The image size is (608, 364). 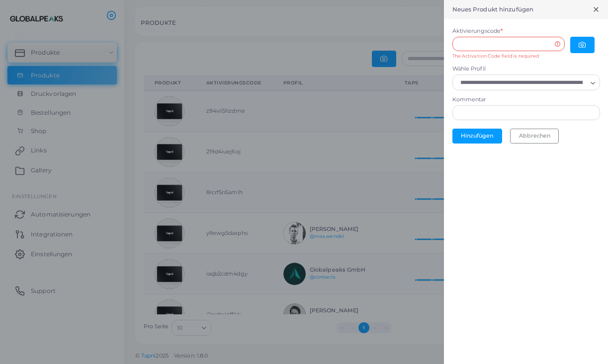 I want to click on input: Search for option, so click(x=522, y=83).